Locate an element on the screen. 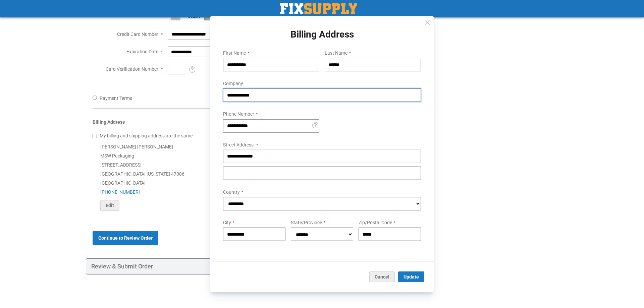 The height and width of the screenshot is (308, 644). span: Company is located at coordinates (234, 83).